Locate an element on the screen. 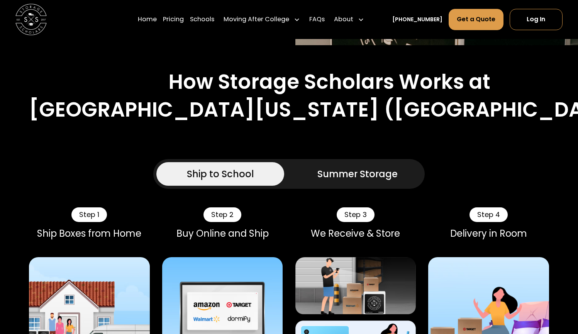  a: Schools is located at coordinates (202, 19).